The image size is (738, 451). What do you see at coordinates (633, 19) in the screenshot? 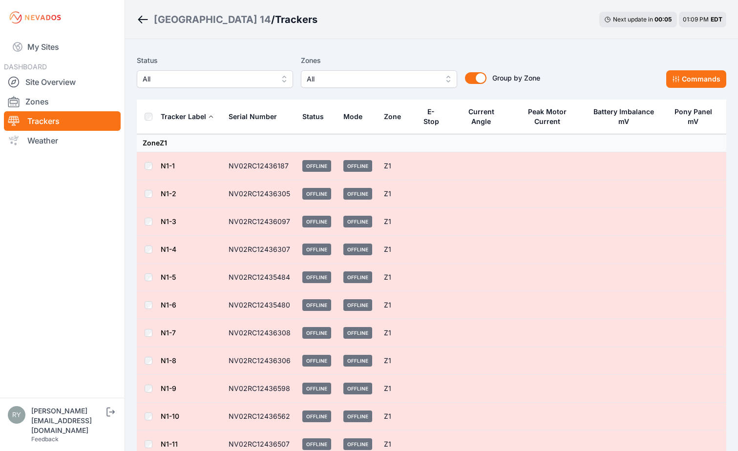
I see `span: Next update in` at bounding box center [633, 19].